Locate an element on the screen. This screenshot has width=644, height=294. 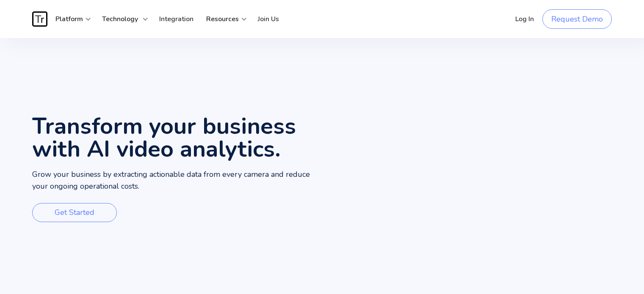
strong: Resources is located at coordinates (222, 19).